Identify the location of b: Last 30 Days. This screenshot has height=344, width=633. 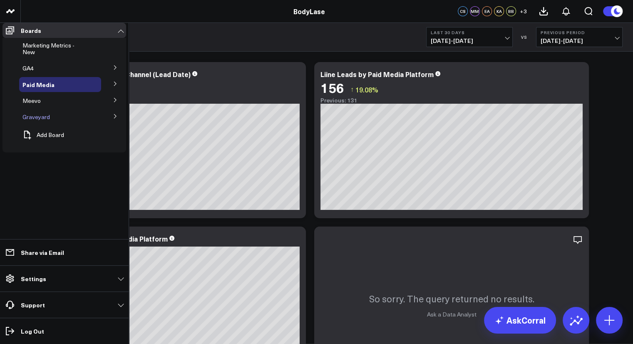
(470, 32).